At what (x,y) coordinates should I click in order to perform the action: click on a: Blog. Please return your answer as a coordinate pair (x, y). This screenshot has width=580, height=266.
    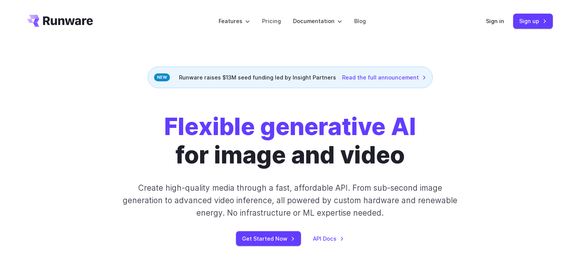
    Looking at the image, I should click on (360, 21).